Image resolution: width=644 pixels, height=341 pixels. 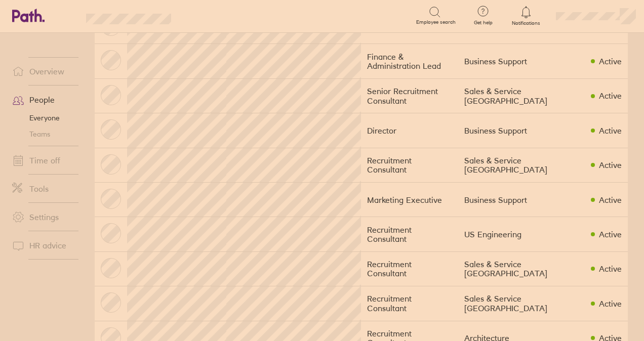 I want to click on a: HR advice, so click(x=44, y=245).